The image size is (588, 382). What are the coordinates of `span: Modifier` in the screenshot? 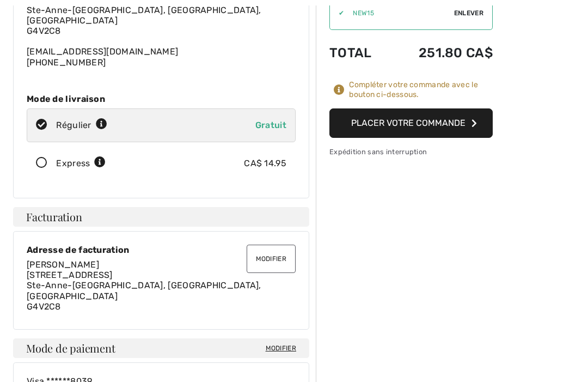 It's located at (281, 348).